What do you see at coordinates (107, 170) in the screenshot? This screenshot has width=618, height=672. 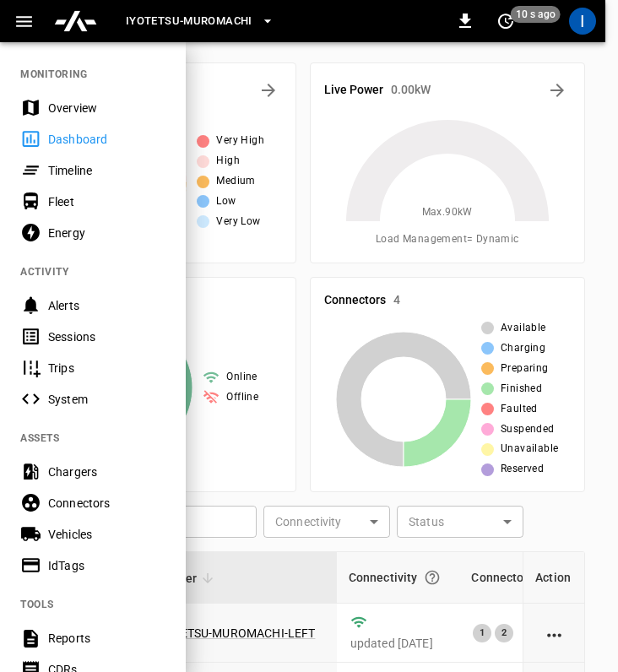 I see `div: Timeline` at bounding box center [107, 170].